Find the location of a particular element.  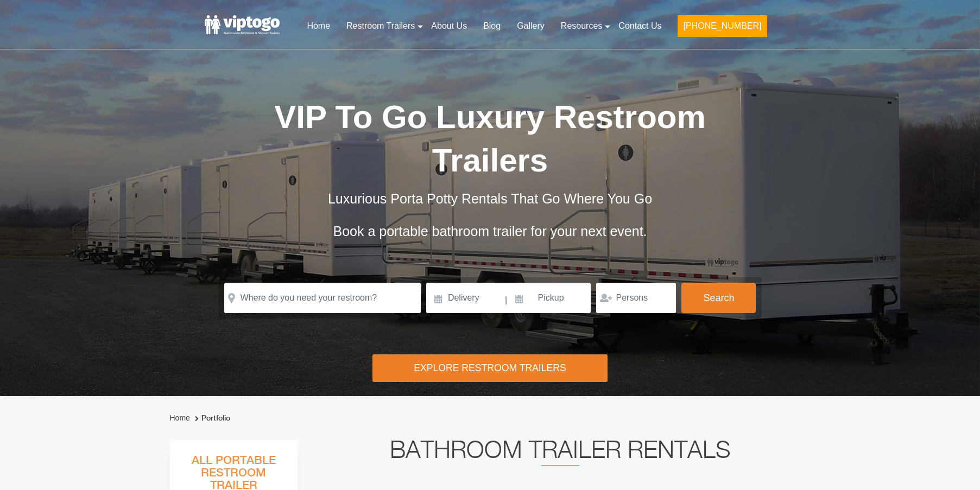

input: Delivery is located at coordinates (465, 298).